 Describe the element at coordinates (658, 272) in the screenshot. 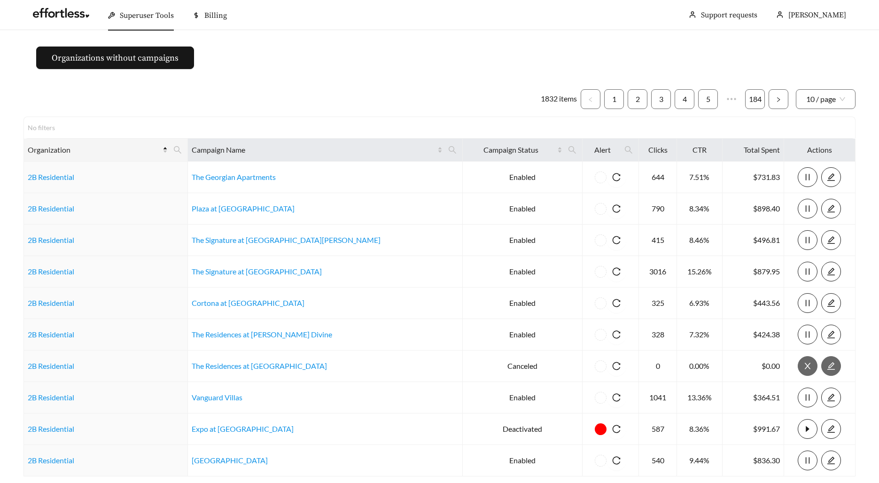

I see `td: 3016` at that location.